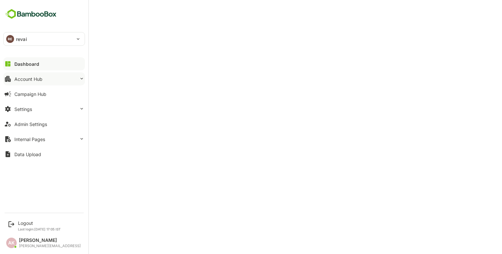 The height and width of the screenshot is (254, 502). What do you see at coordinates (44, 79) in the screenshot?
I see `button: Account Hub` at bounding box center [44, 79].